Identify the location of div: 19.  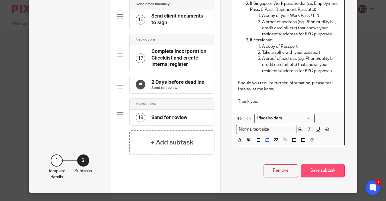
(141, 117).